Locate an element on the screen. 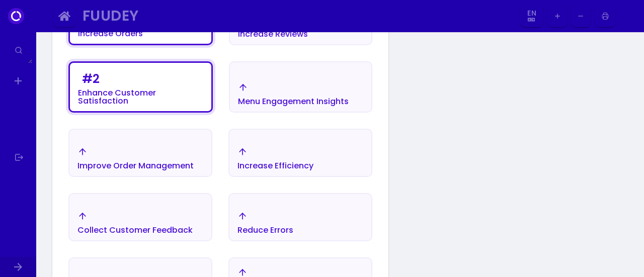 The image size is (644, 277). button: Increase Efficiency is located at coordinates (300, 153).